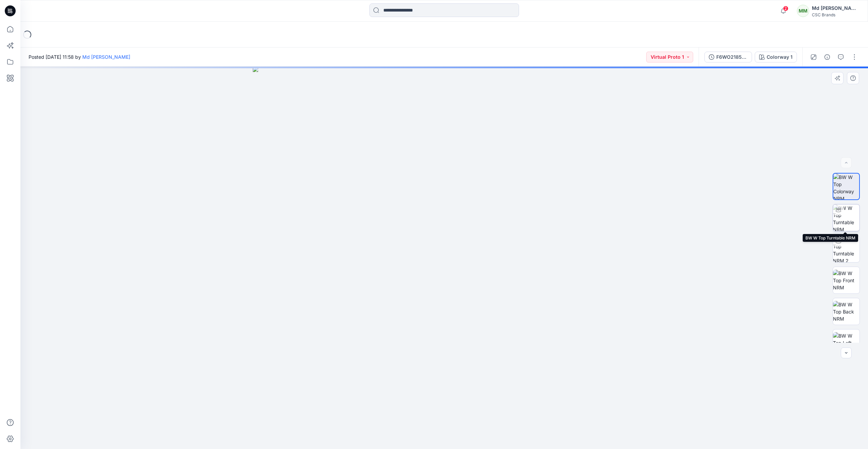 This screenshot has height=449, width=868. I want to click on img: BW W Top Turntable NRM, so click(846, 218).